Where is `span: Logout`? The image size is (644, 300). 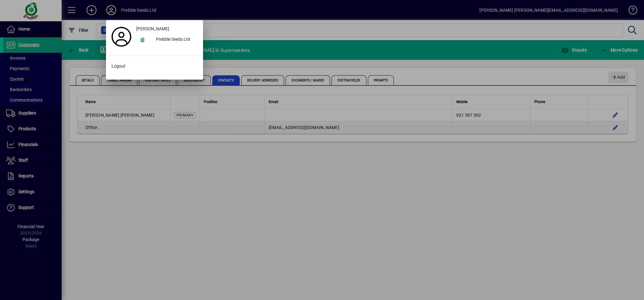
span: Logout is located at coordinates (118, 66).